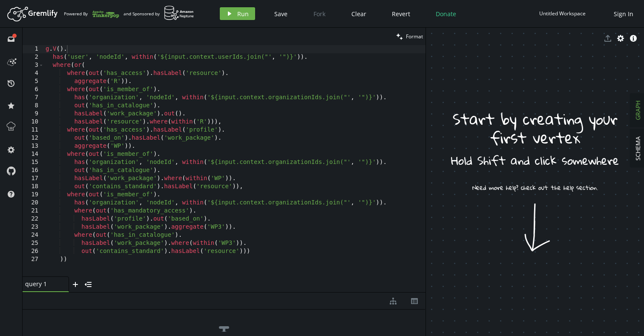 Image resolution: width=644 pixels, height=336 pixels. What do you see at coordinates (623, 14) in the screenshot?
I see `button: Sign In` at bounding box center [623, 14].